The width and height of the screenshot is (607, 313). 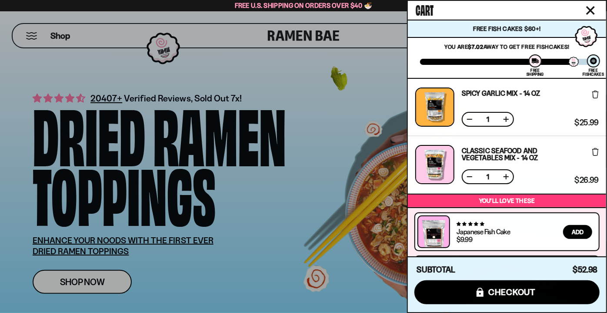 I want to click on span: $25.99, so click(x=586, y=123).